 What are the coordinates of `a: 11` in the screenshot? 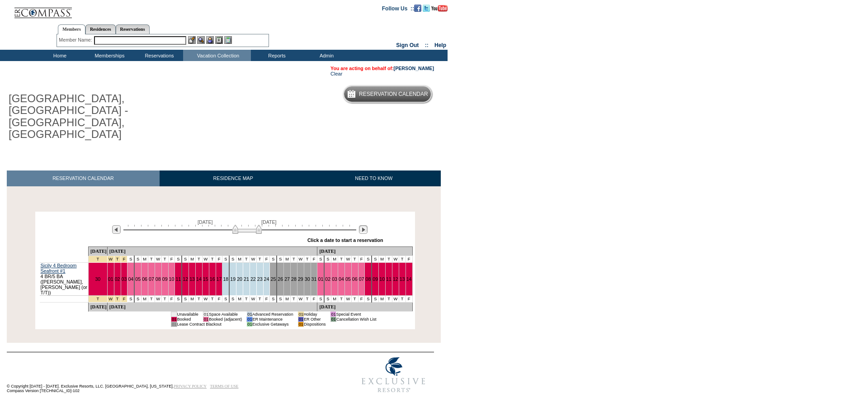 It's located at (389, 279).